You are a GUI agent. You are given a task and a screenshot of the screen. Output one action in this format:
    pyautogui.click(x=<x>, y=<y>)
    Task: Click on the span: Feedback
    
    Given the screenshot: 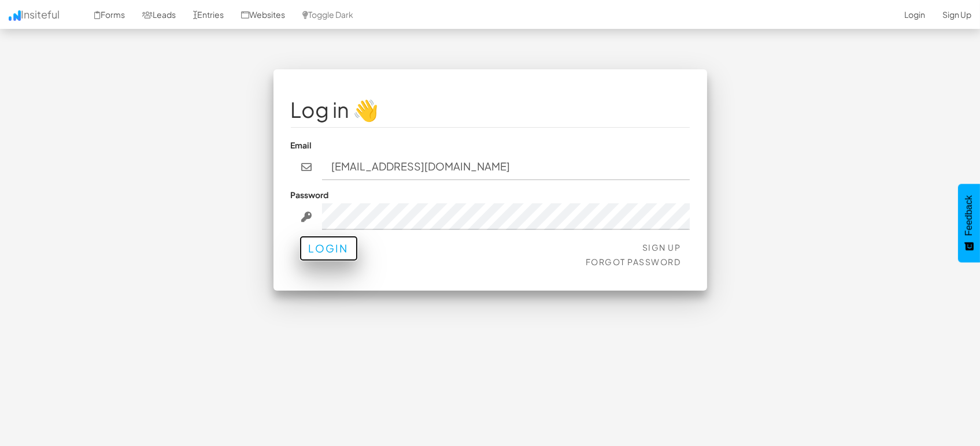 What is the action you would take?
    pyautogui.click(x=970, y=215)
    